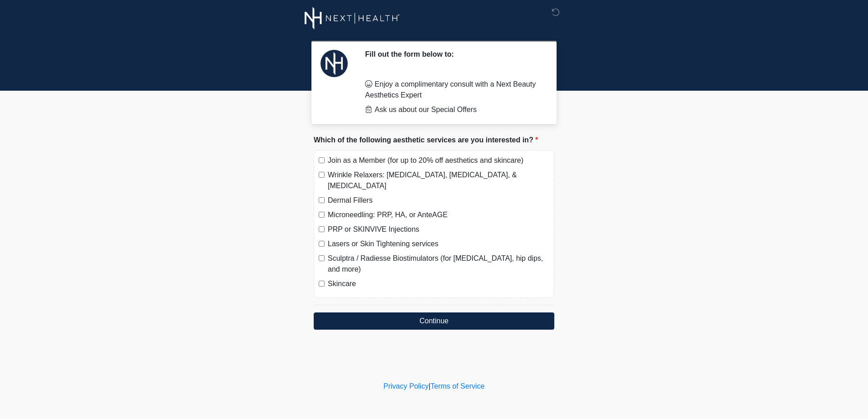  Describe the element at coordinates (439, 215) in the screenshot. I see `label: Microneedling: PRP, HA, or AnteAGE` at that location.